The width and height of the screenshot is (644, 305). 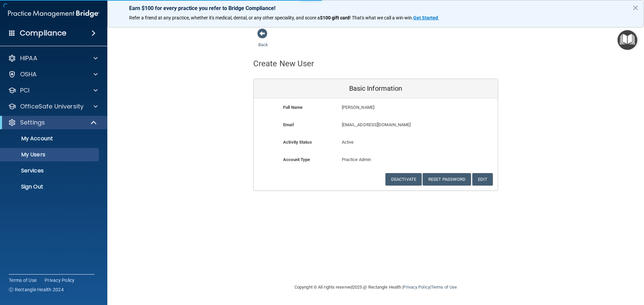 What do you see at coordinates (29, 58) in the screenshot?
I see `p: HIPAA` at bounding box center [29, 58].